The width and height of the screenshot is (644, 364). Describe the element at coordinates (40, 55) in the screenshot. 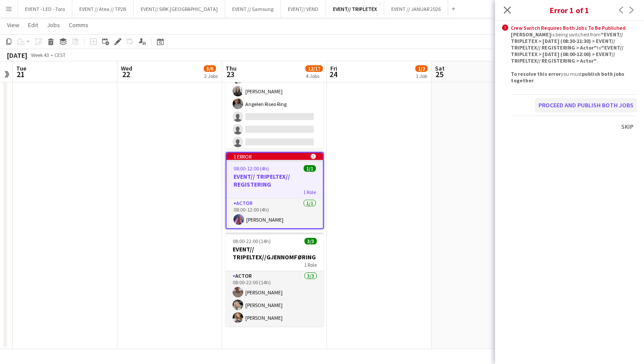

I see `span: Week 43` at that location.